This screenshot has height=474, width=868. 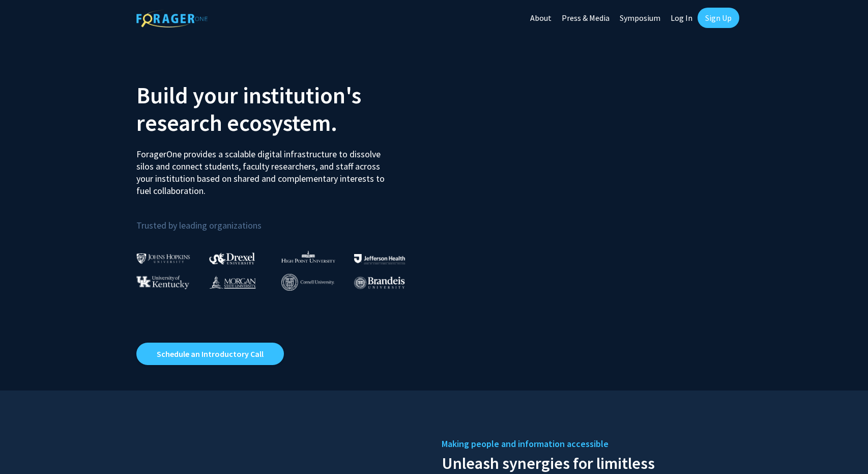 I want to click on img: Morgan State University, so click(x=233, y=282).